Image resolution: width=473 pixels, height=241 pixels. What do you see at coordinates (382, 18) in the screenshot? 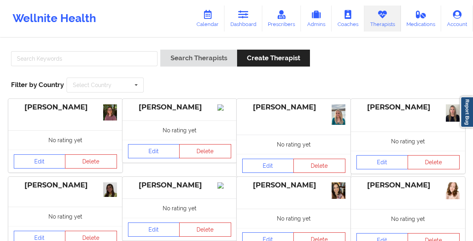
I see `a: Therapists` at bounding box center [382, 18].